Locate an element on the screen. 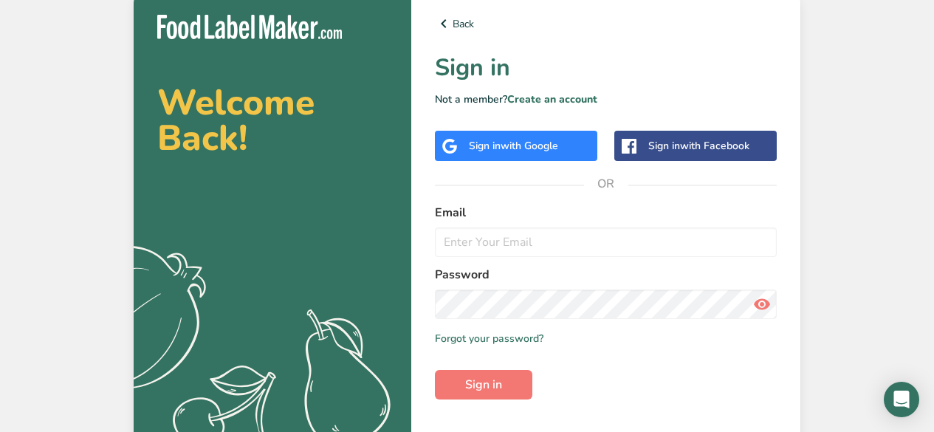  h1: Sign in is located at coordinates (605, 68).